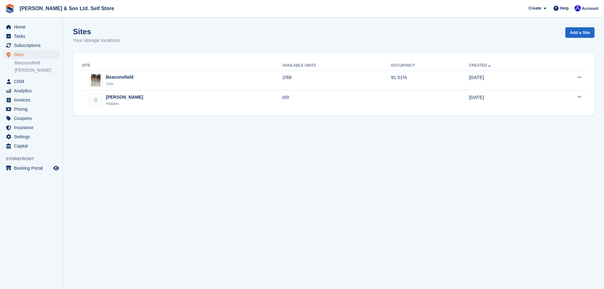 The height and width of the screenshot is (289, 604). What do you see at coordinates (590, 9) in the screenshot?
I see `span: Account` at bounding box center [590, 9].